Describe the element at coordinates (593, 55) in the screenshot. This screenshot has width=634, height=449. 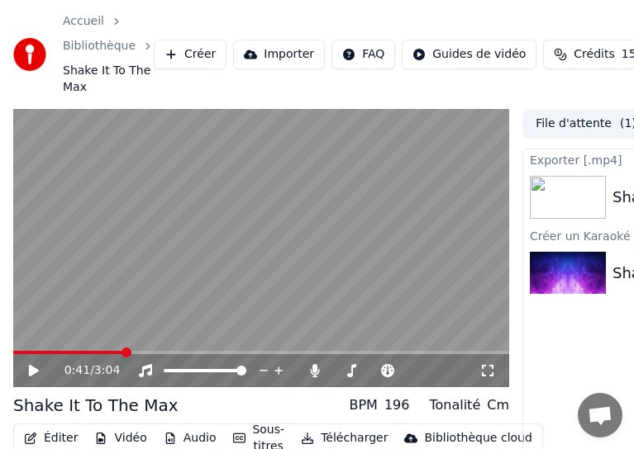
I see `span: Crédits` at that location.